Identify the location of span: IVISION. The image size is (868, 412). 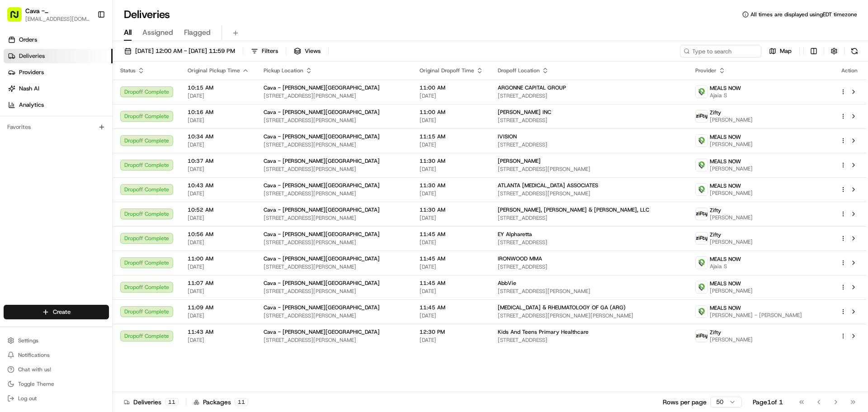
(507, 137).